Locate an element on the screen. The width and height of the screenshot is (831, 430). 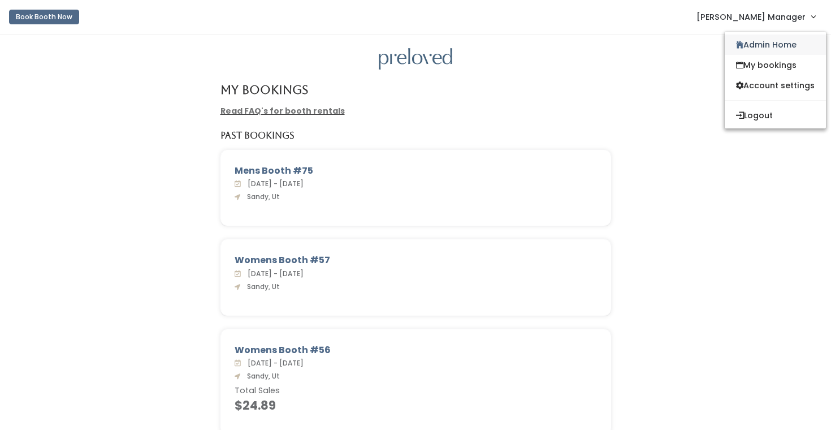
button: Book Booth Now is located at coordinates (44, 17).